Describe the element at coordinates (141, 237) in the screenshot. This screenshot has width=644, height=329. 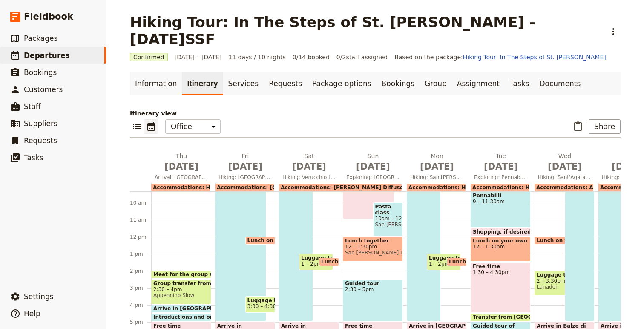
I see `div: 12 pm` at that location.